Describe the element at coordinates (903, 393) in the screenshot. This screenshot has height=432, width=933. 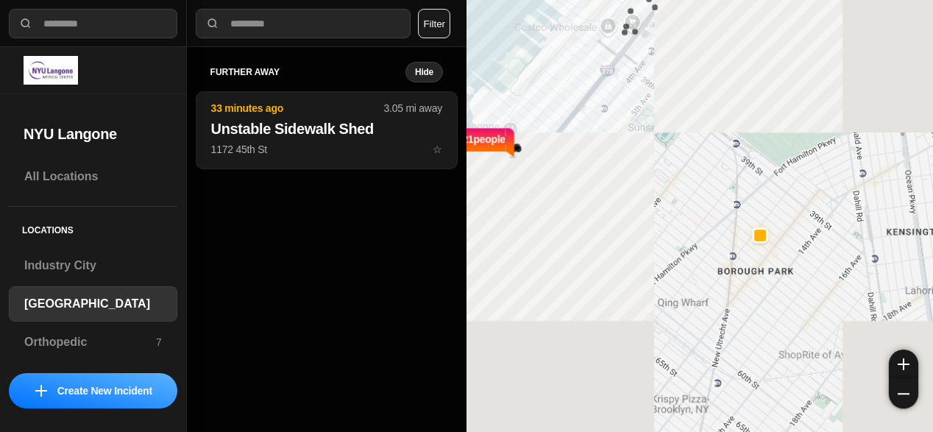
I see `img: zoom-out` at that location.